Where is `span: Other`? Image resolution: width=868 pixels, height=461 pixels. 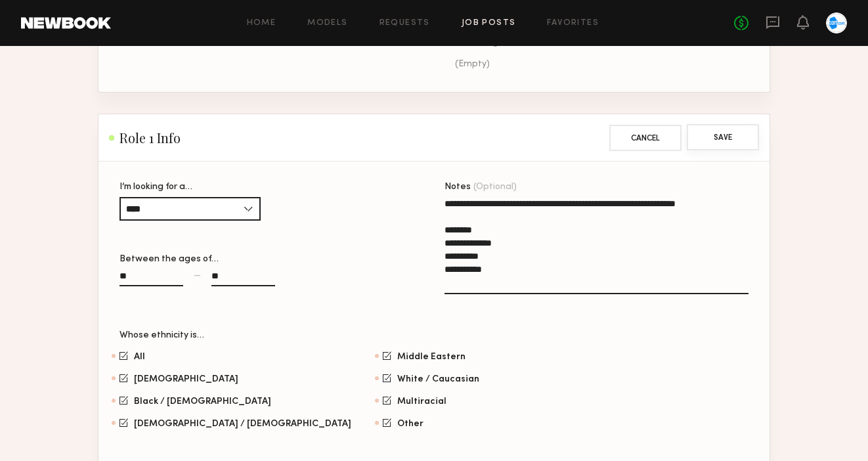
span: Other is located at coordinates (411, 423).